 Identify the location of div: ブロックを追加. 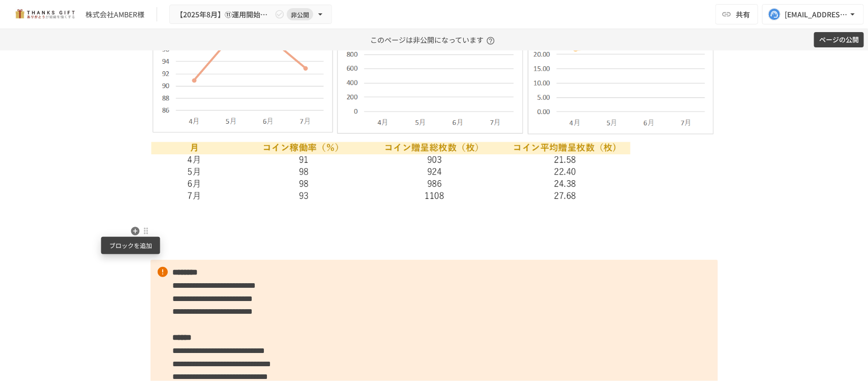
(130, 246).